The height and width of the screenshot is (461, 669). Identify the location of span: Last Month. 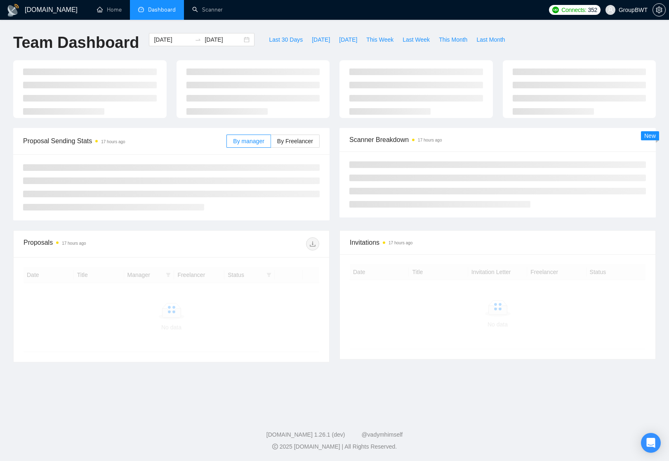
(491, 40).